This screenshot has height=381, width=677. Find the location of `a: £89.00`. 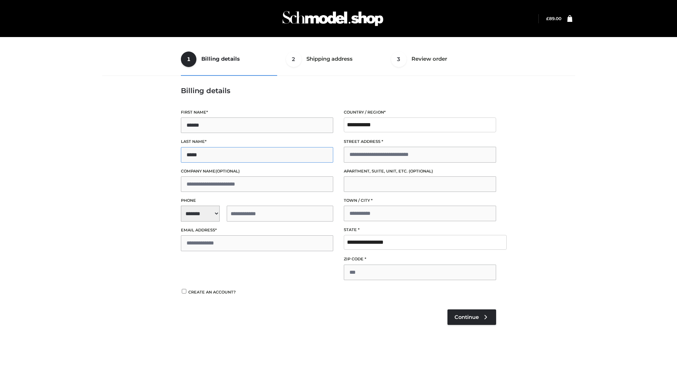

a: £89.00 is located at coordinates (553, 18).